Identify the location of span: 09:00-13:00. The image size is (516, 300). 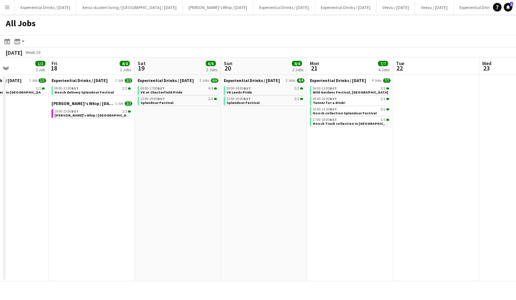
(66, 89).